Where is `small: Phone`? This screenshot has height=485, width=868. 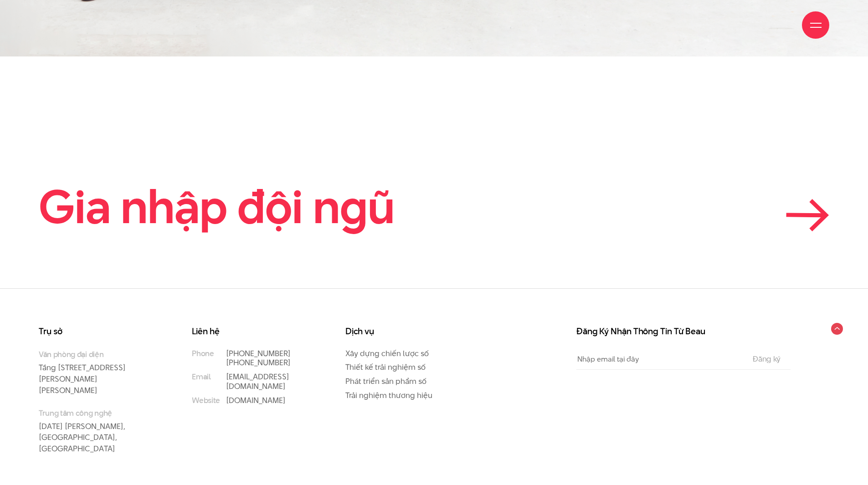 small: Phone is located at coordinates (203, 354).